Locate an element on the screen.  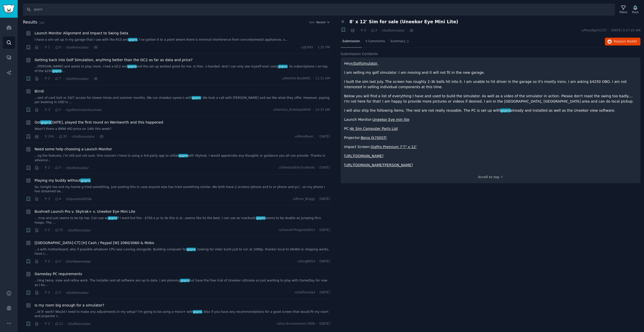
img: GummySearch logo is located at coordinates (9, 9).